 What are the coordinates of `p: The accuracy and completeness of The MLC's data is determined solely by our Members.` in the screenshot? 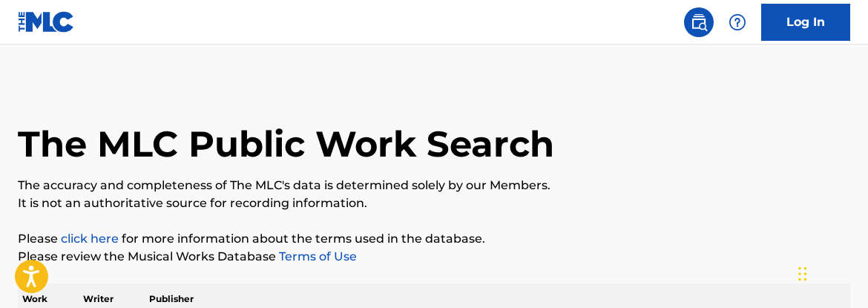 It's located at (434, 186).